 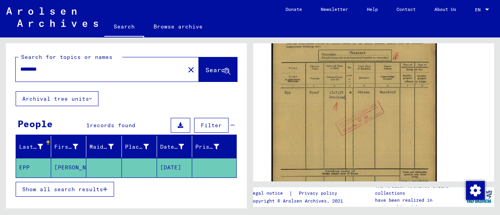 I want to click on img: Change consent, so click(x=475, y=191).